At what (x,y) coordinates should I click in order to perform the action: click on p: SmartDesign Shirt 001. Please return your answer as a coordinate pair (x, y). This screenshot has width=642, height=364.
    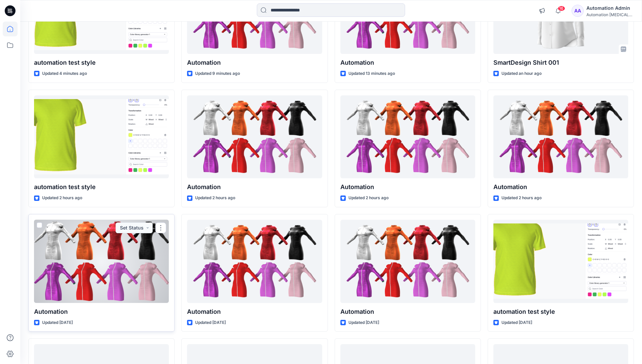
    Looking at the image, I should click on (561, 63).